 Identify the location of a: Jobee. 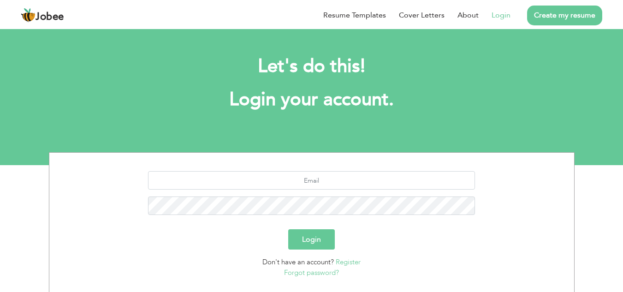
(42, 15).